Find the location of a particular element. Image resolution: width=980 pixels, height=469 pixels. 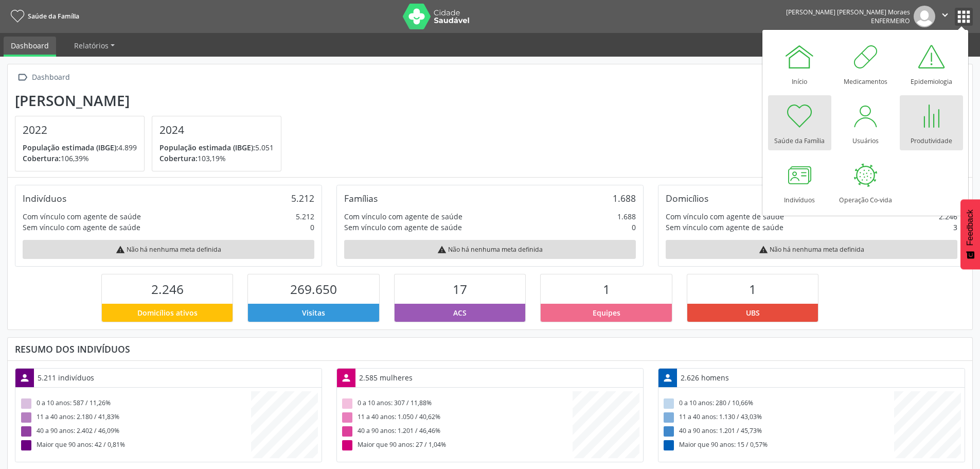

a:  Dashboard is located at coordinates (44, 77).